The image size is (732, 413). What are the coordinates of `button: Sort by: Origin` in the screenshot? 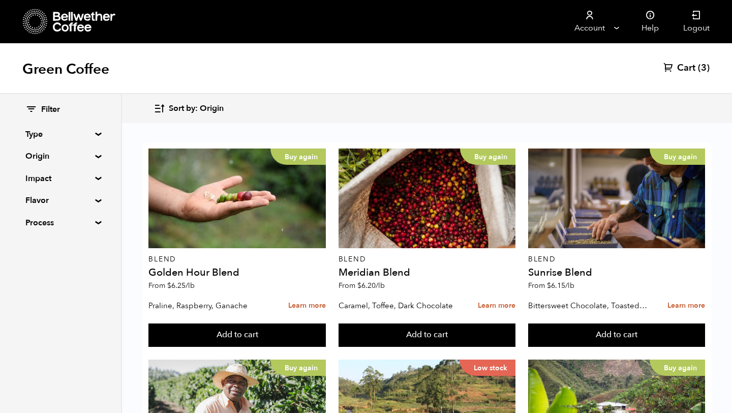 It's located at (189, 108).